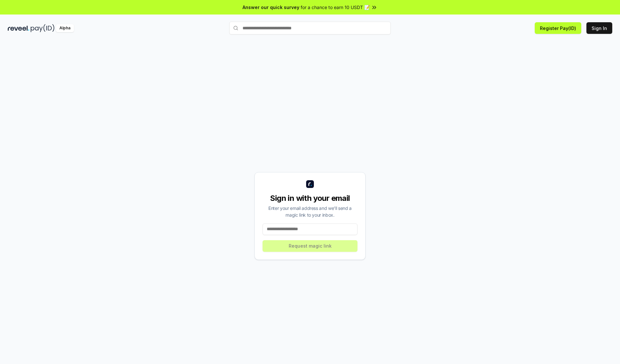 The height and width of the screenshot is (364, 620). Describe the element at coordinates (65, 28) in the screenshot. I see `div: Alpha` at that location.